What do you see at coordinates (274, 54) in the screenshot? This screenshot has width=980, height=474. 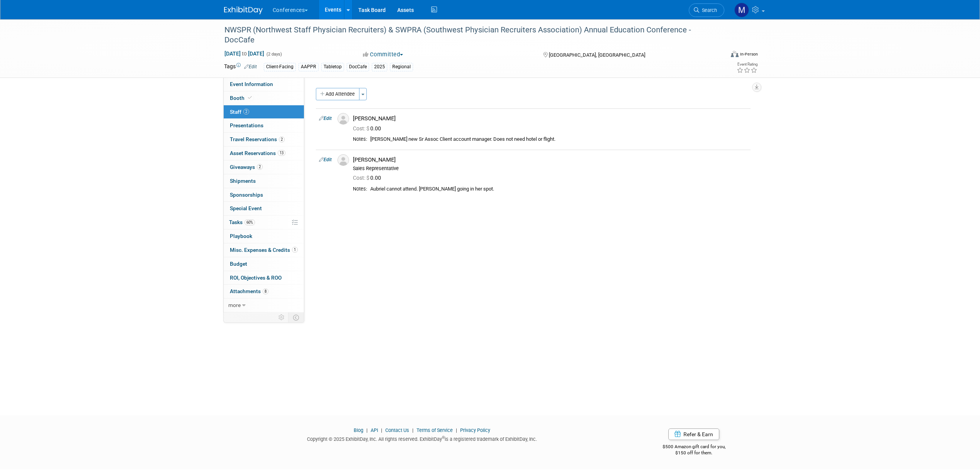 I see `span: (2 days)` at bounding box center [274, 54].